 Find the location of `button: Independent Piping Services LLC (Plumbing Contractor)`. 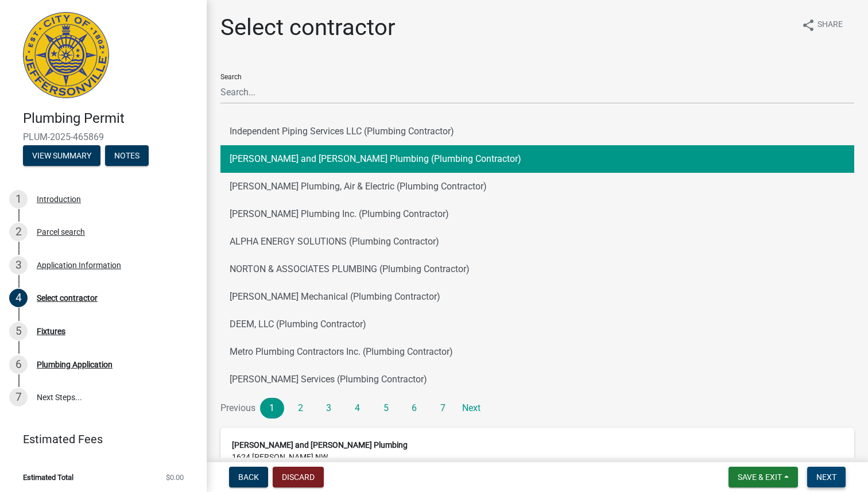

button: Independent Piping Services LLC (Plumbing Contractor) is located at coordinates (537, 132).